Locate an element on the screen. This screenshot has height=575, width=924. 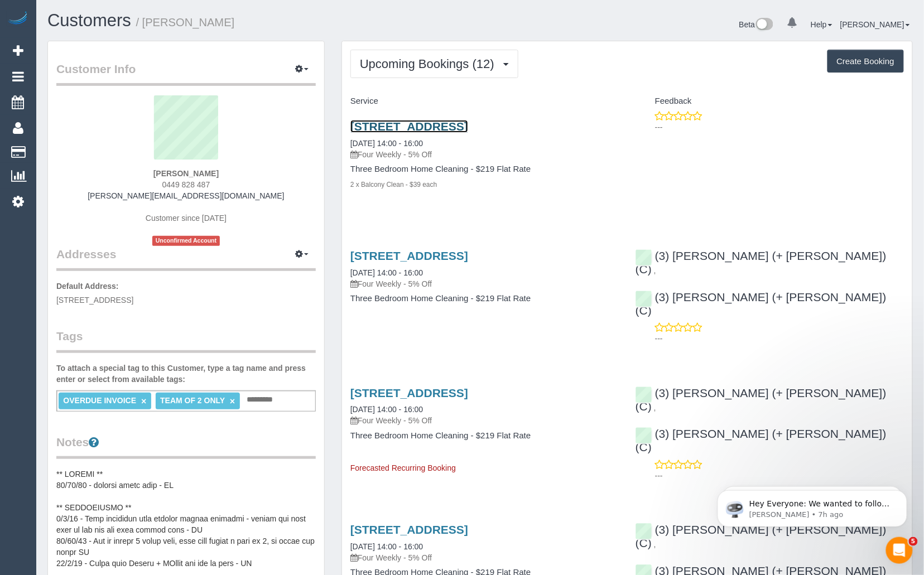
a: Automaid Logo is located at coordinates (18, 19).